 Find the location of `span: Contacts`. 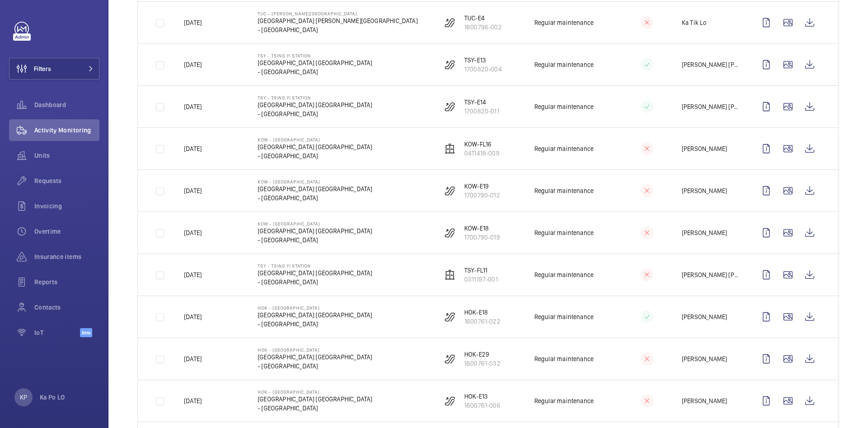

span: Contacts is located at coordinates (67, 307).